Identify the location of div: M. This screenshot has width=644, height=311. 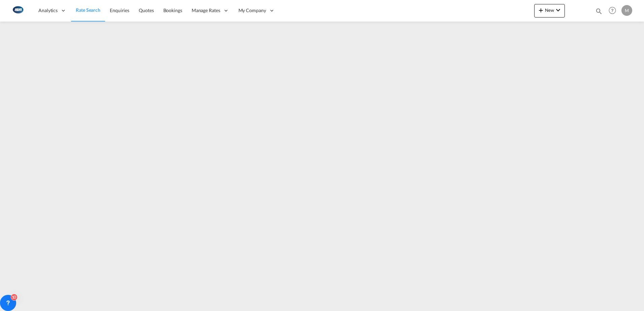
(626, 10).